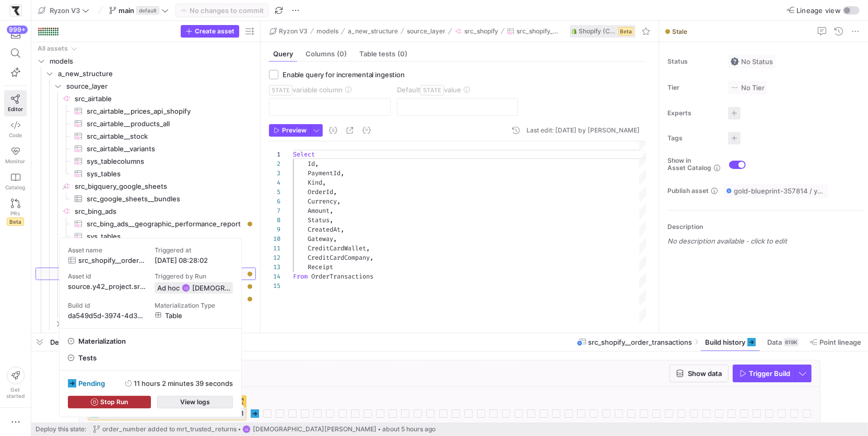 The width and height of the screenshot is (868, 436). I want to click on span: Table tests, so click(383, 54).